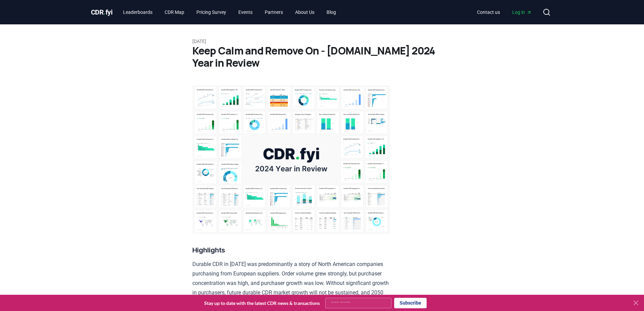  I want to click on a: Partners, so click(274, 12).